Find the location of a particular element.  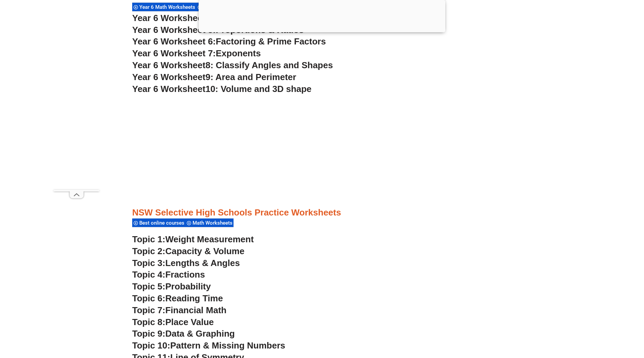

div: Best online courses is located at coordinates (158, 223).